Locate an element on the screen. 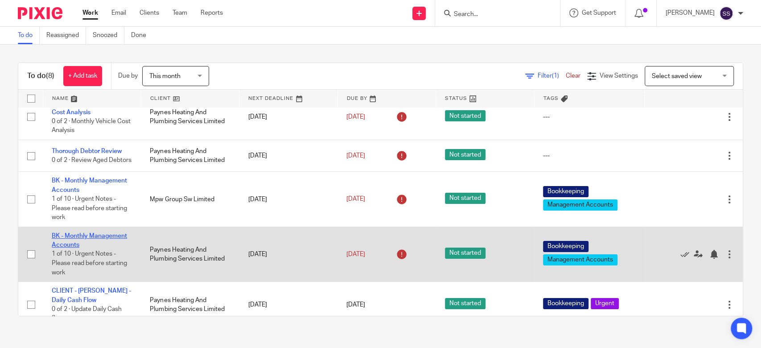 Image resolution: width=761 pixels, height=348 pixels. span: Tags is located at coordinates (551, 98).